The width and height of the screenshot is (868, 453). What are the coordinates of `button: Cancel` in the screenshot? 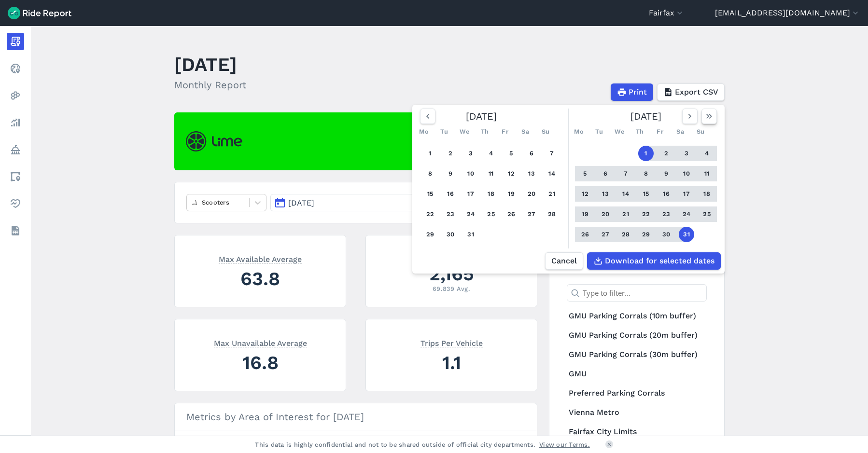 It's located at (564, 261).